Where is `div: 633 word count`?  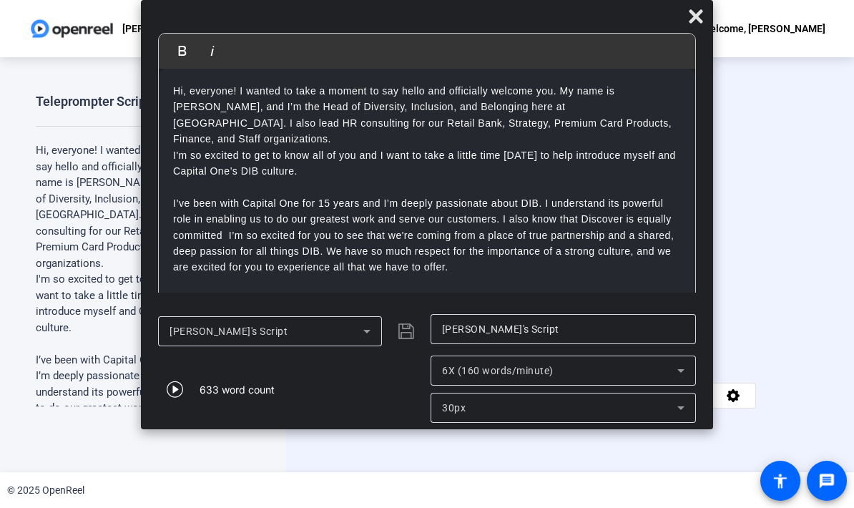 div: 633 word count is located at coordinates (237, 389).